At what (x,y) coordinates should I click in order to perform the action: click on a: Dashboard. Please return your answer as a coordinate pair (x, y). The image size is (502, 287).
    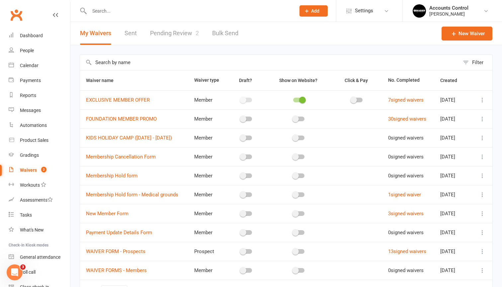
    Looking at the image, I should click on (39, 35).